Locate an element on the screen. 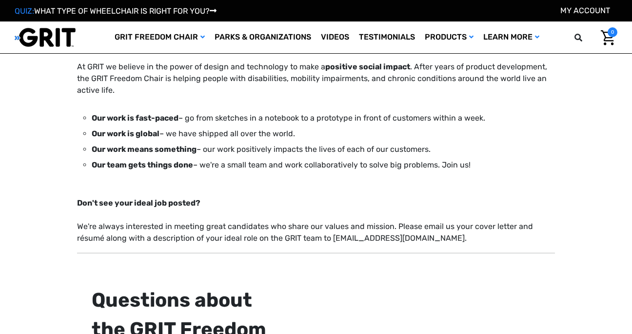 The height and width of the screenshot is (334, 632). span: QUIZ: is located at coordinates (24, 11).